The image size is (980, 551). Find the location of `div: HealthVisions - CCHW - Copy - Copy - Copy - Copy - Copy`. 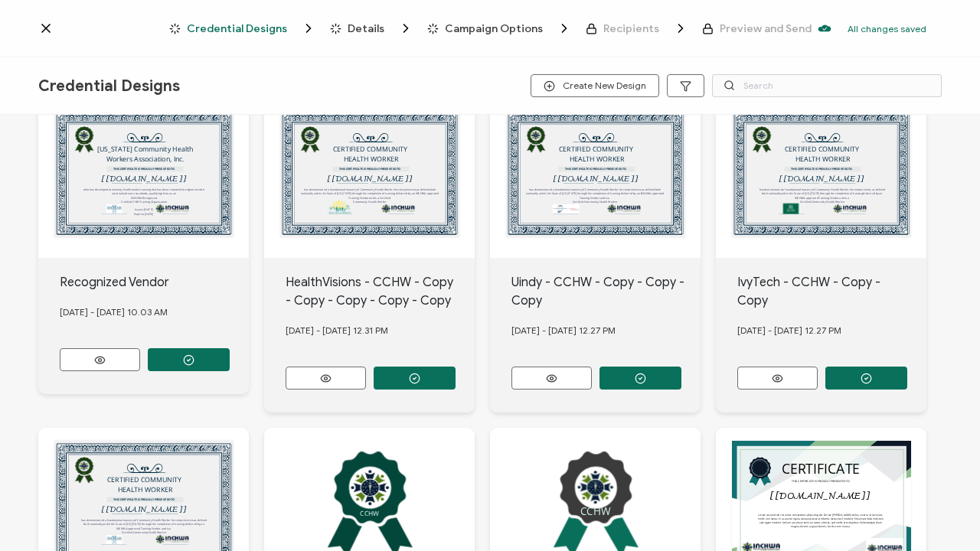

div: HealthVisions - CCHW - Copy - Copy - Copy - Copy - Copy is located at coordinates (380, 291).